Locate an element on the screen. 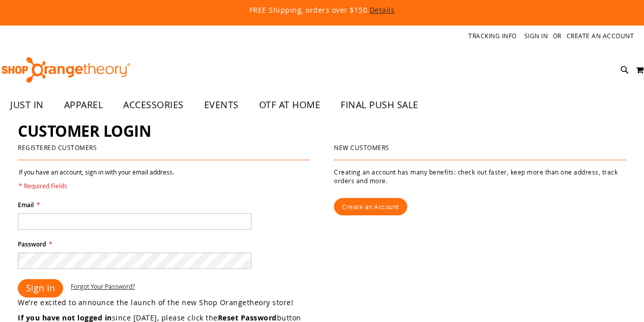 This screenshot has width=644, height=322. span: Password is located at coordinates (31, 244).